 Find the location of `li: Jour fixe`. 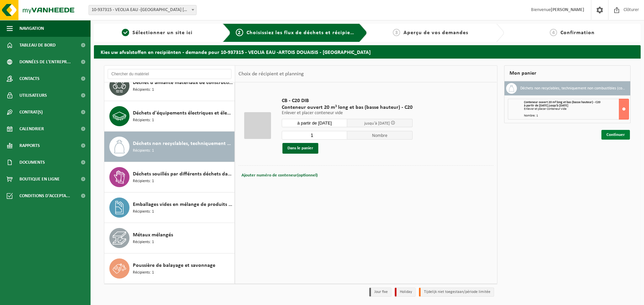

li: Jour fixe is located at coordinates (380, 292).